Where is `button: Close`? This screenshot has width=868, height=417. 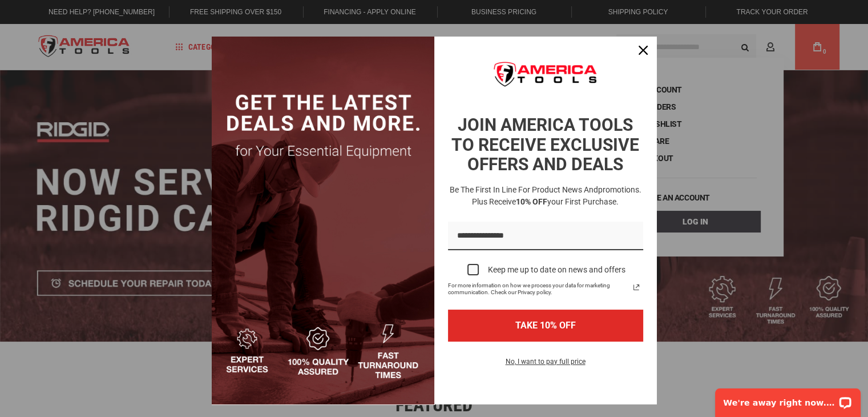 button: Close is located at coordinates (643, 50).